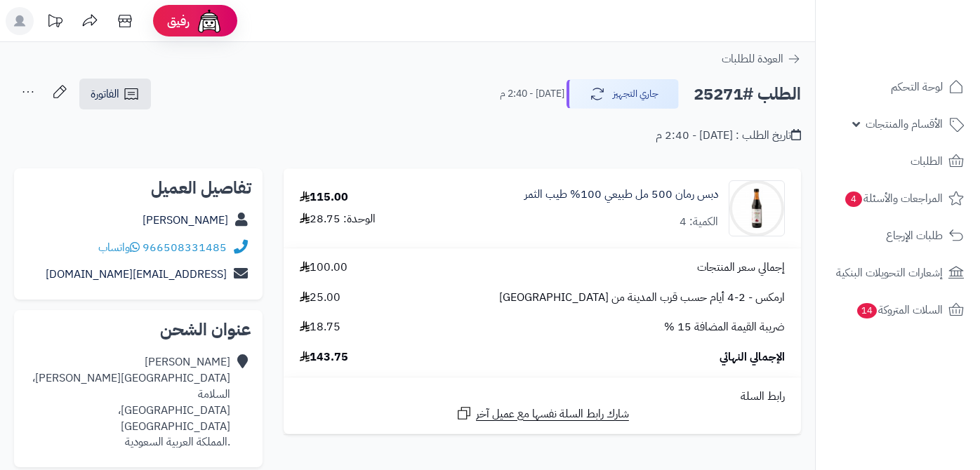  Describe the element at coordinates (323, 267) in the screenshot. I see `span: 100.00` at that location.